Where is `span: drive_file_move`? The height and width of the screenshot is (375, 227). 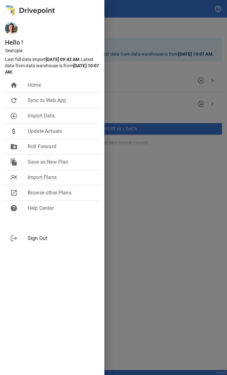
span: drive_file_move is located at coordinates (14, 147).